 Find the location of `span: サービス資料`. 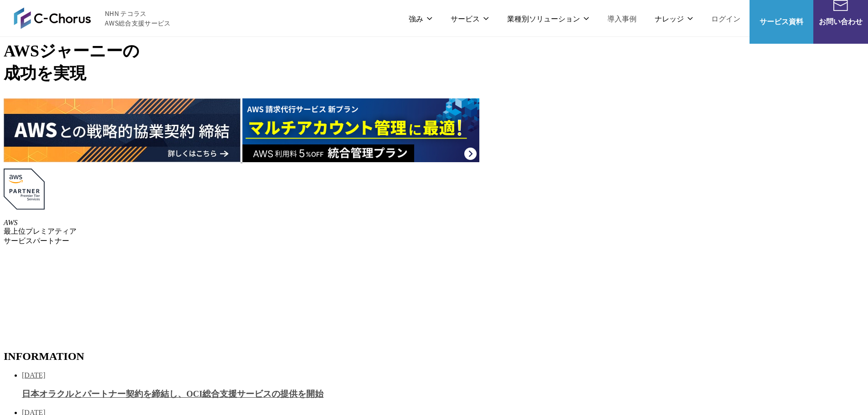

span: サービス資料 is located at coordinates (782, 21).